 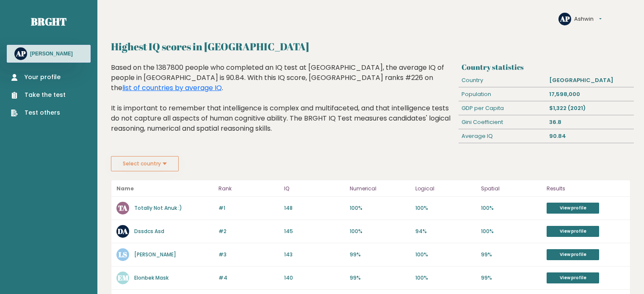 I want to click on p: 140, so click(x=314, y=278).